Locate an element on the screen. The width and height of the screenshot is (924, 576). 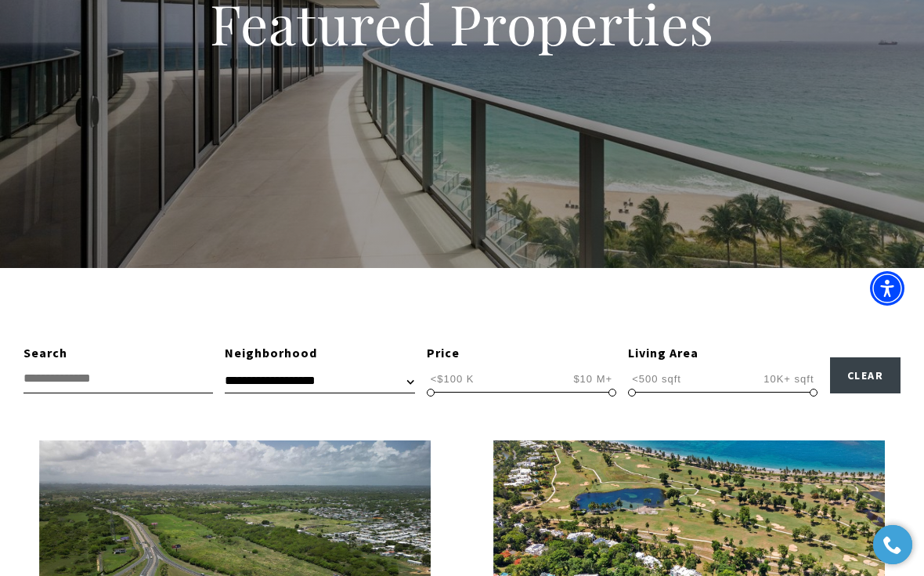
div: Search is located at coordinates (118, 353).